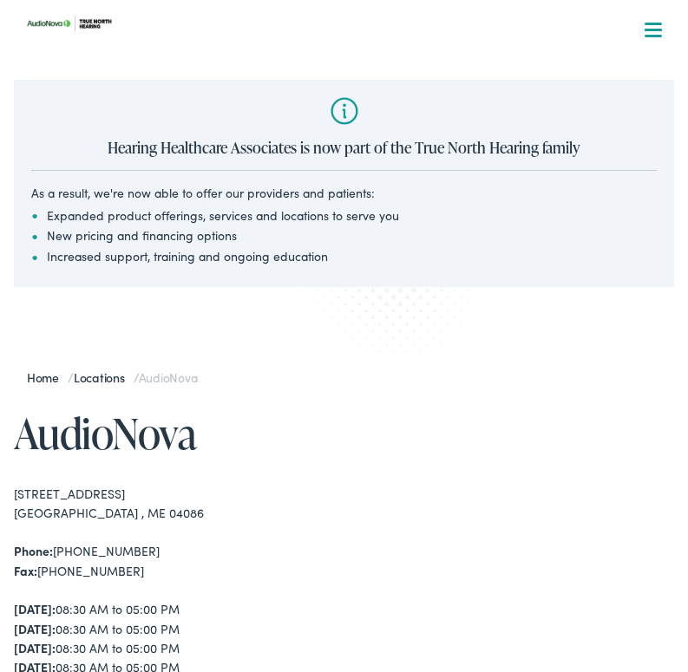 The image size is (688, 672). What do you see at coordinates (179, 433) in the screenshot?
I see `h1: AudioNova` at bounding box center [179, 433].